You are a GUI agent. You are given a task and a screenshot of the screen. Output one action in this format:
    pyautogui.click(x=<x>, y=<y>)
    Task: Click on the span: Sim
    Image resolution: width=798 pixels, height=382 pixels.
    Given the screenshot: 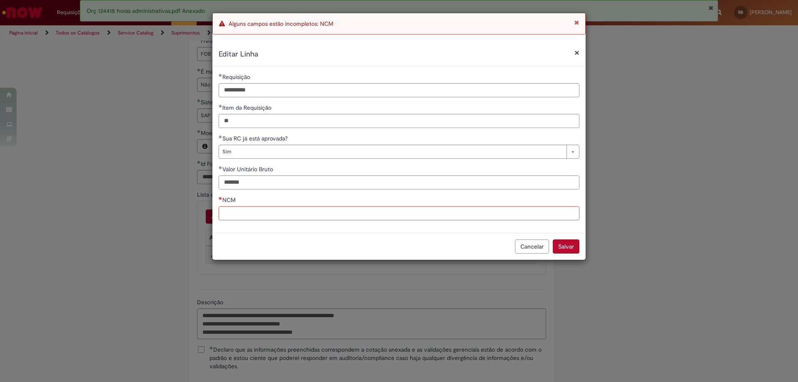 What is the action you would take?
    pyautogui.click(x=392, y=152)
    